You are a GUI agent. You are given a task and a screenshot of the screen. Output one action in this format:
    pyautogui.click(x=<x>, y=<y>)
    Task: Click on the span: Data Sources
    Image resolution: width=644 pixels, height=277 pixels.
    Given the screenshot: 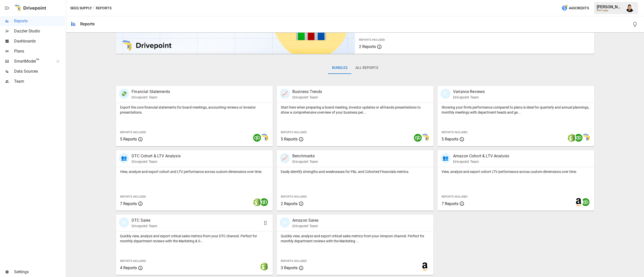 What is the action you would take?
    pyautogui.click(x=40, y=71)
    